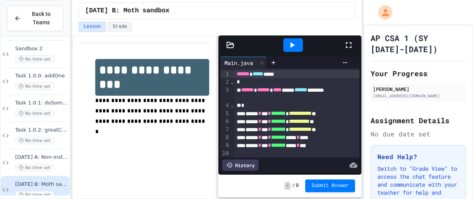 The height and width of the screenshot is (199, 473). I want to click on div: My Account, so click(382, 12).